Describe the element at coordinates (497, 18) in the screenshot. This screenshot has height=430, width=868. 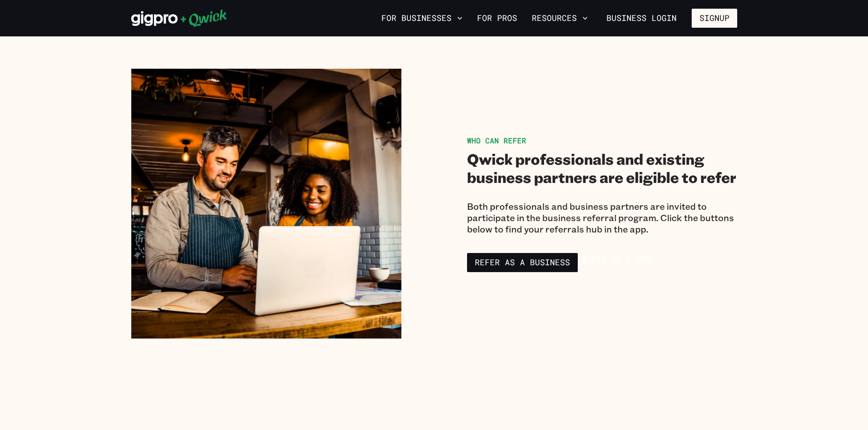
I see `a: For Pros` at that location.